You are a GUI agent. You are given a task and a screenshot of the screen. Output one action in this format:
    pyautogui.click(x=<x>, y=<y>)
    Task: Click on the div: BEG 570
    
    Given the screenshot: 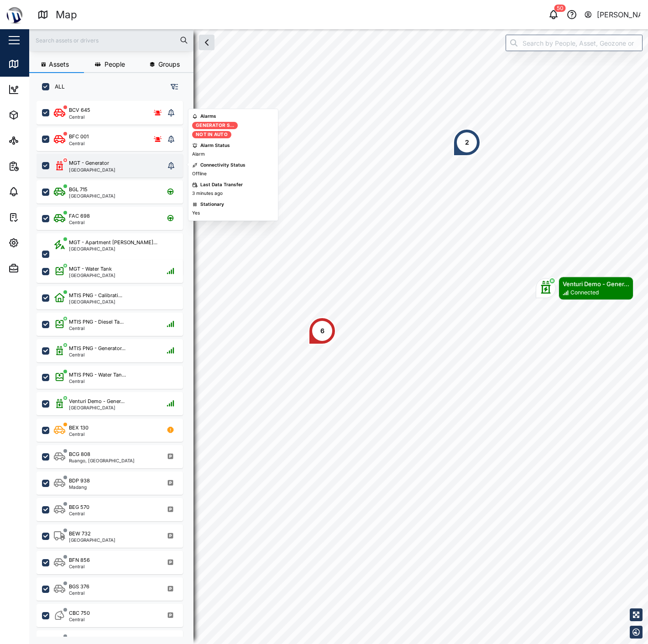 What is the action you would take?
    pyautogui.click(x=79, y=507)
    